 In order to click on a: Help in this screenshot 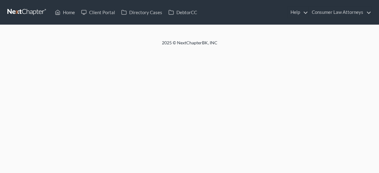, I will do `click(298, 12)`.